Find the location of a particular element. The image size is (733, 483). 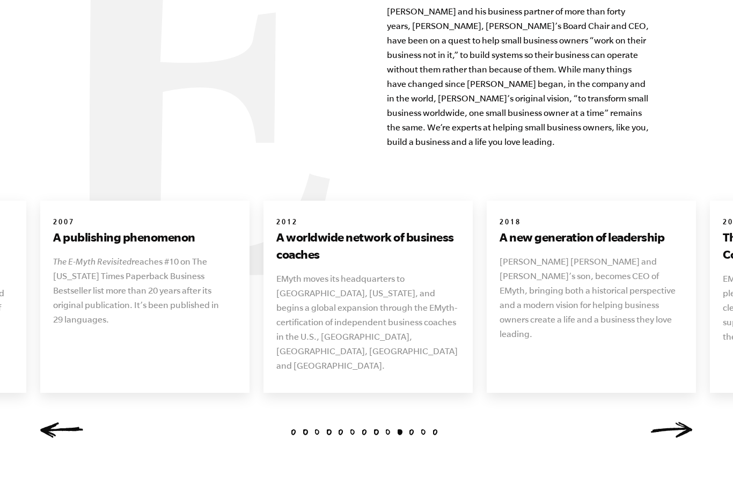

h6: 2018 is located at coordinates (592, 223).